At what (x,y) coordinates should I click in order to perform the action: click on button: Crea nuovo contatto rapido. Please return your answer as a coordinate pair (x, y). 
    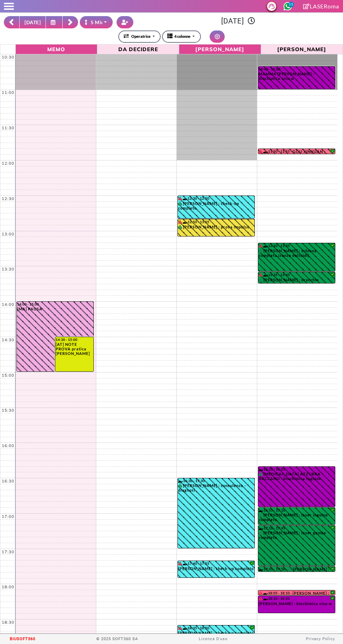
    Looking at the image, I should click on (125, 22).